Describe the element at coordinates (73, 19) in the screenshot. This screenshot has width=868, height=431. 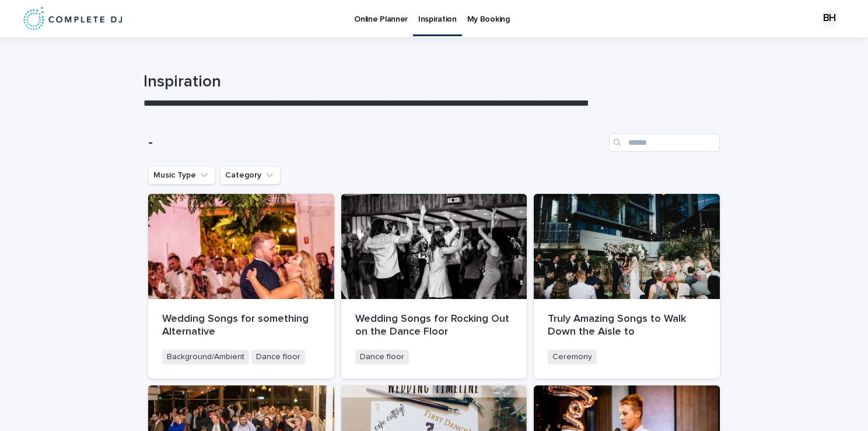
I see `img: 8nP3zCmvR2aWrOmylPw8` at that location.